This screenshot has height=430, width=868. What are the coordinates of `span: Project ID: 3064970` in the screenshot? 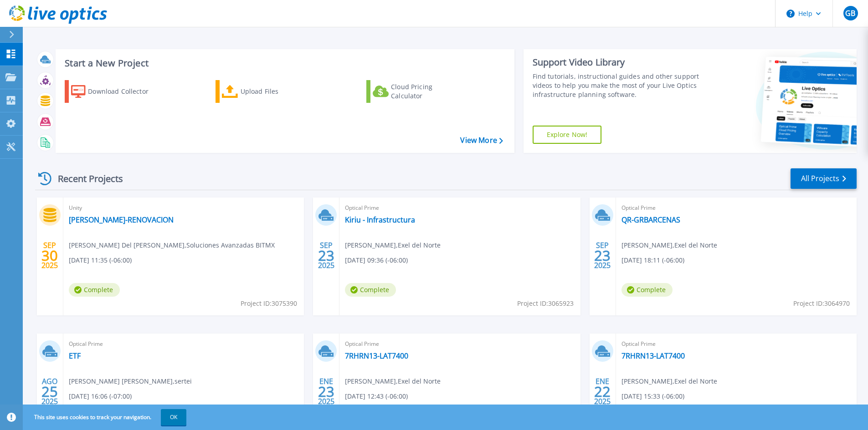 It's located at (821, 304).